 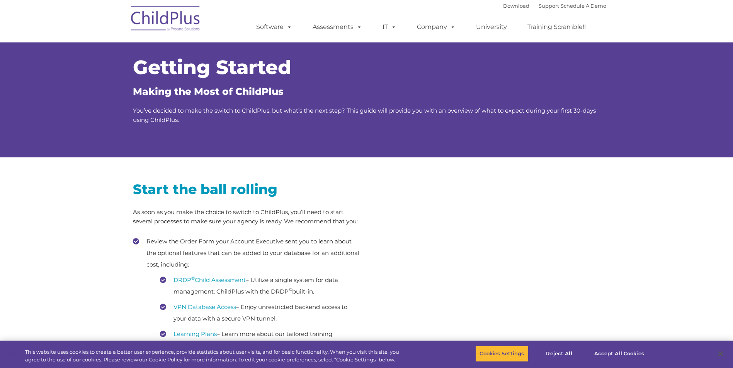 What do you see at coordinates (548, 6) in the screenshot?
I see `a: Support` at bounding box center [548, 6].